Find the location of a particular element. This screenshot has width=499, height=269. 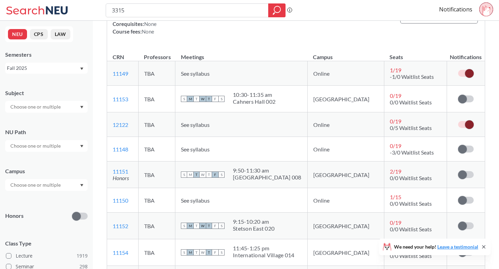

div: Cahners Hall 002 is located at coordinates (254, 102).